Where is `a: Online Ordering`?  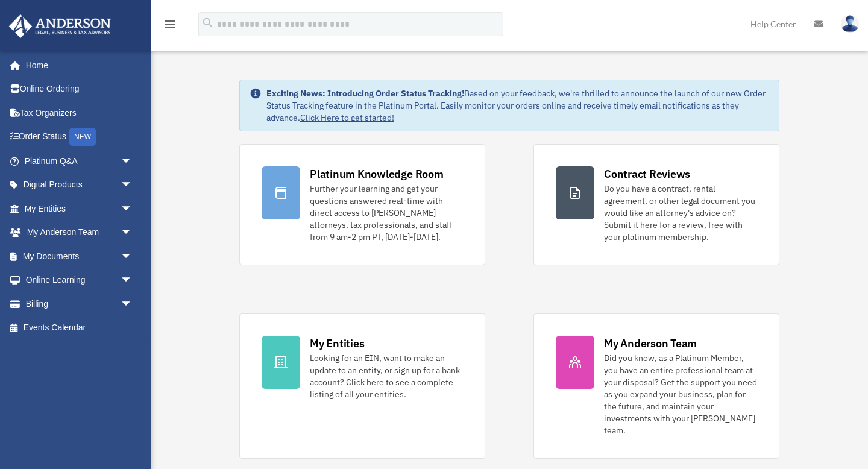
a: Online Ordering is located at coordinates (80, 89).